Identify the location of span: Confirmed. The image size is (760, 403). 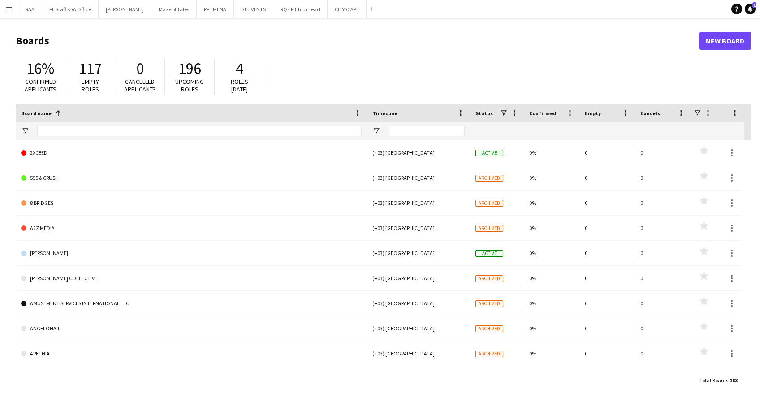
(543, 113).